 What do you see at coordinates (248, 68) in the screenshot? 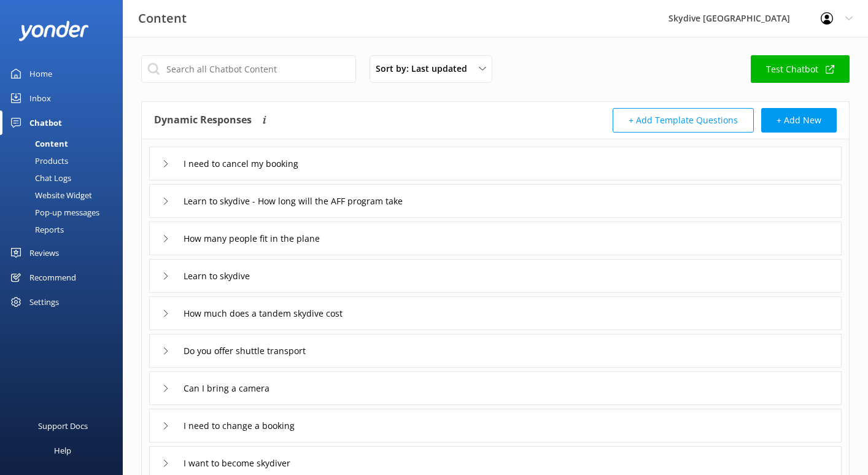
I see `input: Search all Chatbot Content` at bounding box center [248, 68].